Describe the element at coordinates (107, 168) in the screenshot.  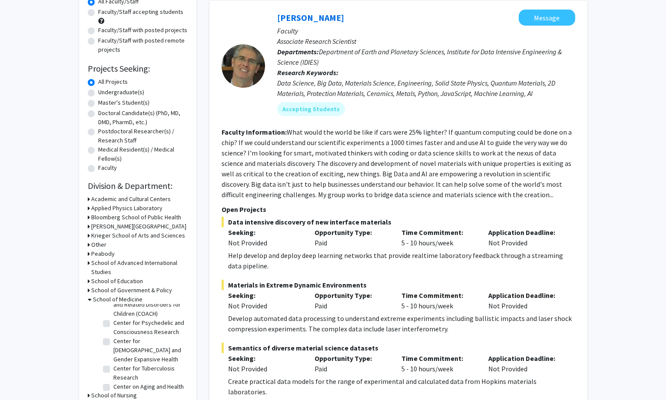
I see `label: Faculty` at that location.